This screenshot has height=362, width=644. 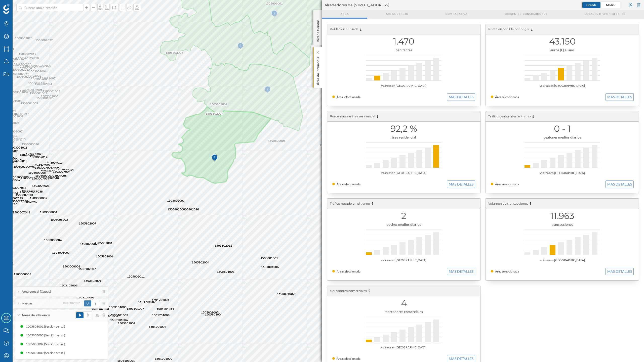 What do you see at coordinates (344, 14) in the screenshot?
I see `span: Area` at bounding box center [344, 14].